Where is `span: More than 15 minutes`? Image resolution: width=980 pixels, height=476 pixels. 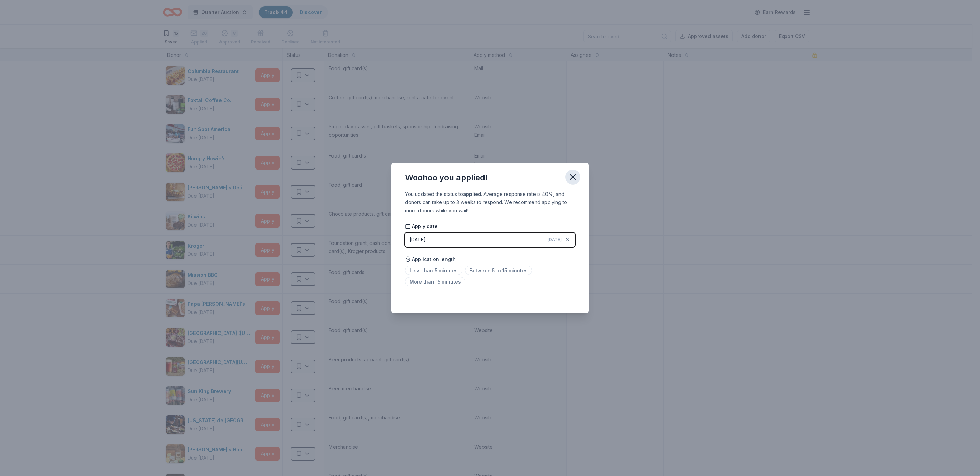
span: More than 15 minutes is located at coordinates (435, 282).